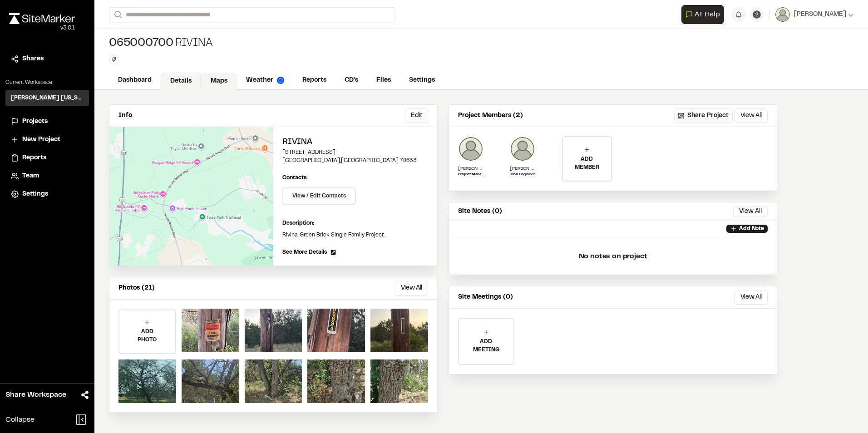  What do you see at coordinates (36, 395) in the screenshot?
I see `span: Share Workspace` at bounding box center [36, 395].